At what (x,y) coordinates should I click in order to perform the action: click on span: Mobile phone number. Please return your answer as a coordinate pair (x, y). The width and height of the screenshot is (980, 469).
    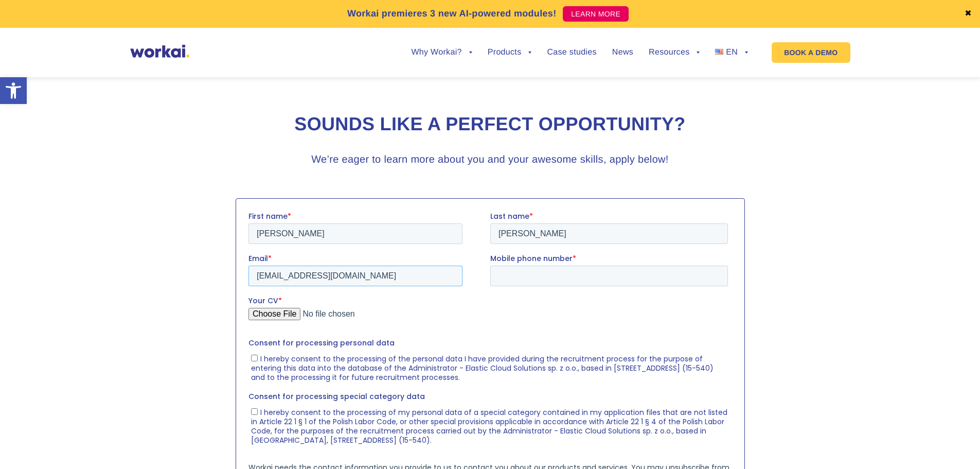
    Looking at the image, I should click on (283, 47).